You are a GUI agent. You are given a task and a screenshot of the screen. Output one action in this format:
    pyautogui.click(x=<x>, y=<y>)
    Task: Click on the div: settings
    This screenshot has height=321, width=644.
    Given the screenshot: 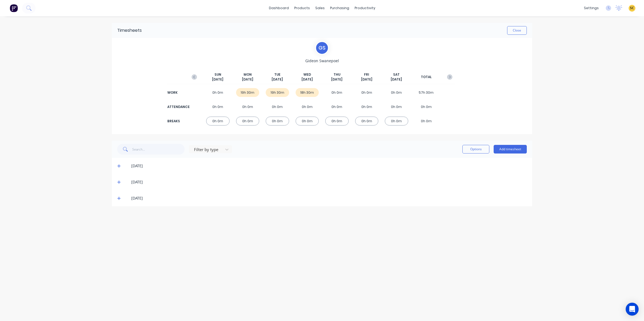 What is the action you would take?
    pyautogui.click(x=591, y=8)
    